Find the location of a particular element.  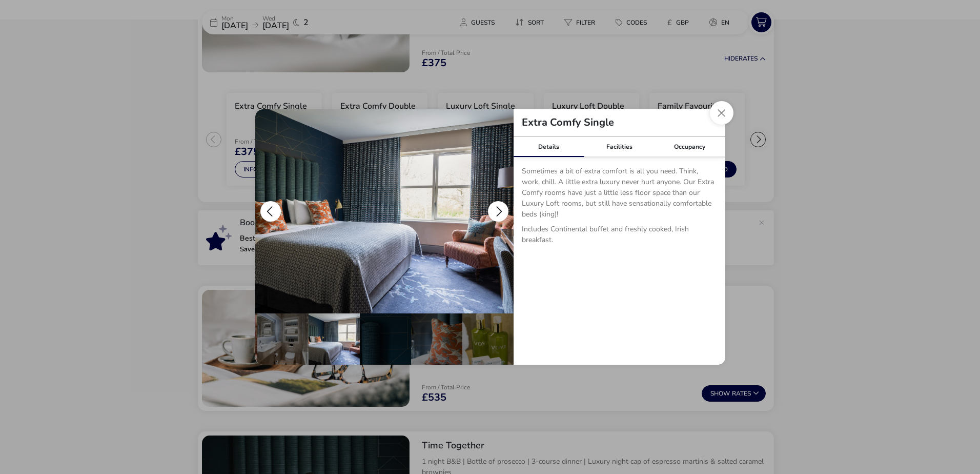

button: Close dialog is located at coordinates (721, 113).